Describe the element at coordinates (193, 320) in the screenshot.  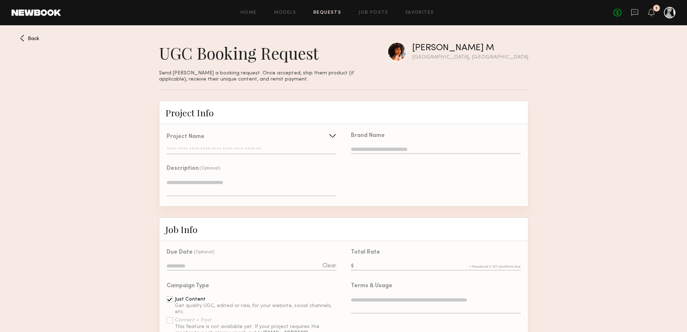
I see `div: Content + Post` at that location.